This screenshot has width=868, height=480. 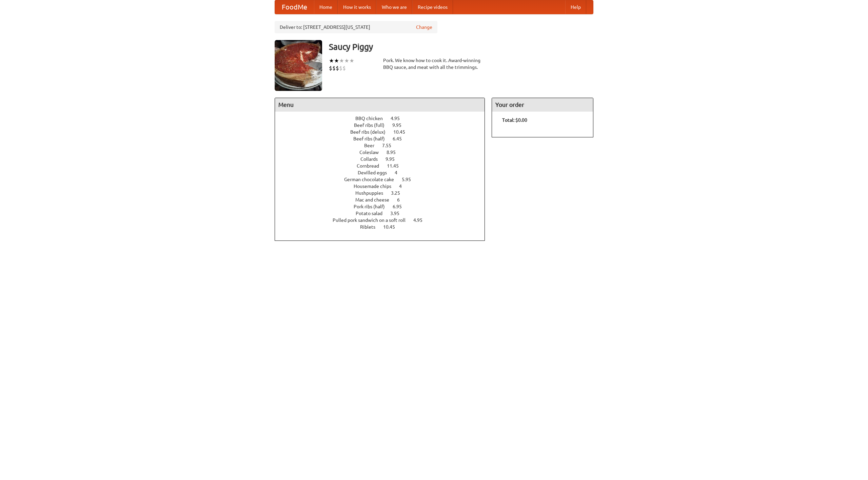 I want to click on span: Hushpuppies, so click(x=373, y=193).